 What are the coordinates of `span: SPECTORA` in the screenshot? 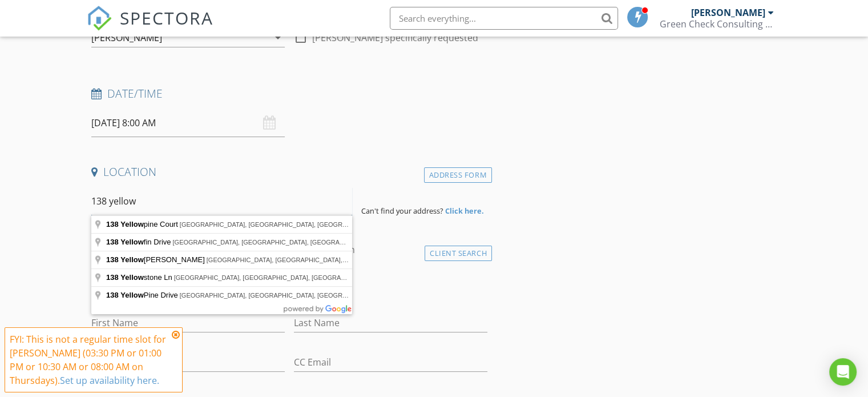 It's located at (167, 18).